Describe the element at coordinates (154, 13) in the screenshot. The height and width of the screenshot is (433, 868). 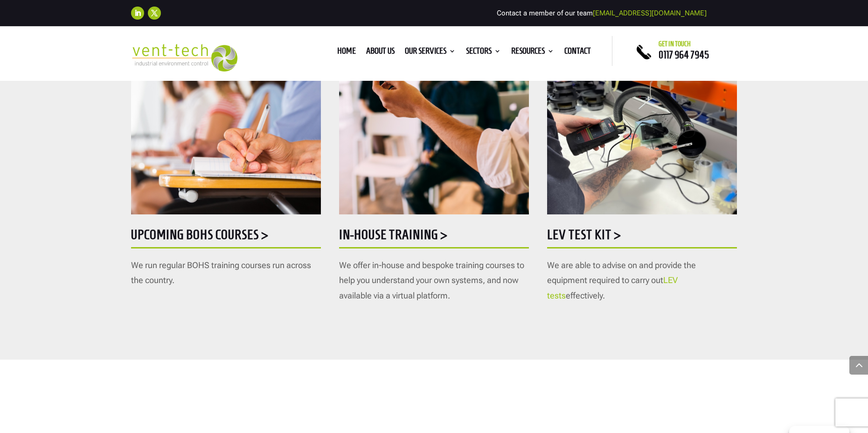
I see `a: Follow on X` at that location.